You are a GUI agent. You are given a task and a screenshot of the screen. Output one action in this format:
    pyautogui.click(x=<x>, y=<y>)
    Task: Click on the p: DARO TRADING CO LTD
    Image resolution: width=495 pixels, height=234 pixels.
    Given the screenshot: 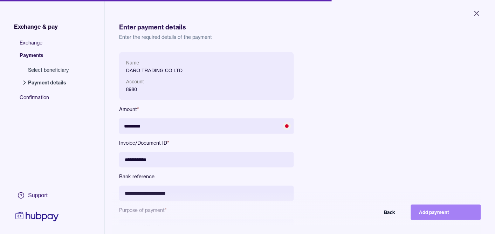 What is the action you would take?
    pyautogui.click(x=206, y=70)
    